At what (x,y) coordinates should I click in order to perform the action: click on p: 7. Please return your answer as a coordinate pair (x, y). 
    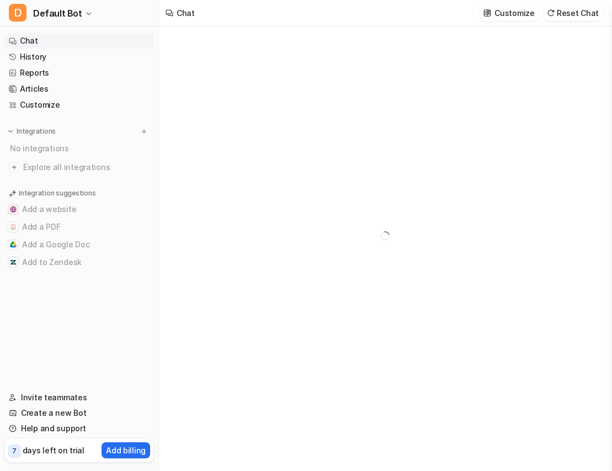
    Looking at the image, I should click on (14, 451).